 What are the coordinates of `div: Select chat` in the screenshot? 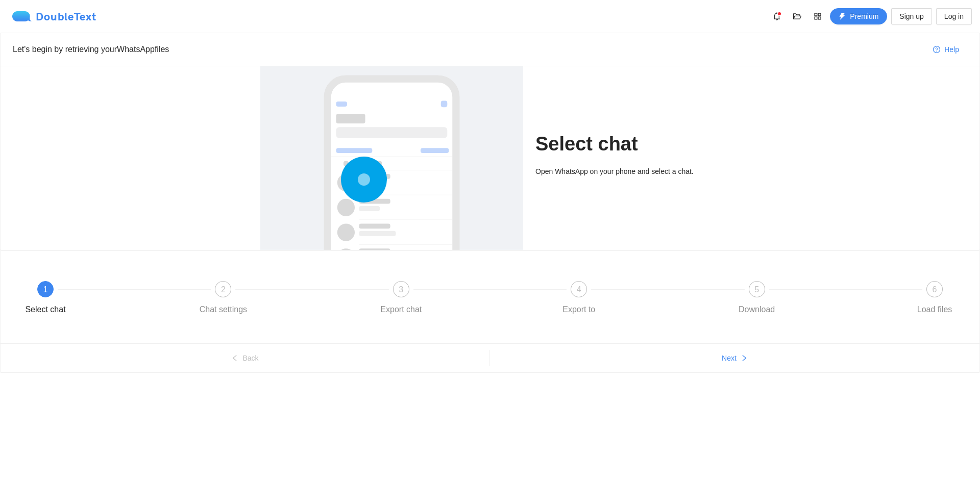 It's located at (45, 309).